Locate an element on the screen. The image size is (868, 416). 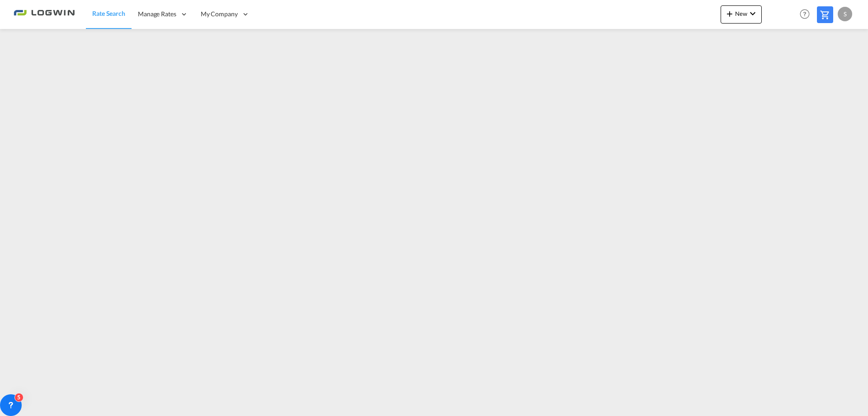
span: My Company is located at coordinates (219, 14).